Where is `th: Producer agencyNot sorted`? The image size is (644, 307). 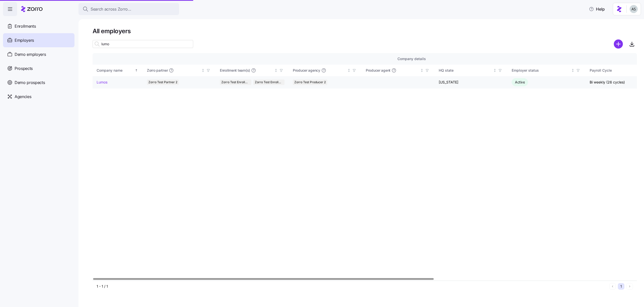 th: Producer agencyNot sorted is located at coordinates (325, 70).